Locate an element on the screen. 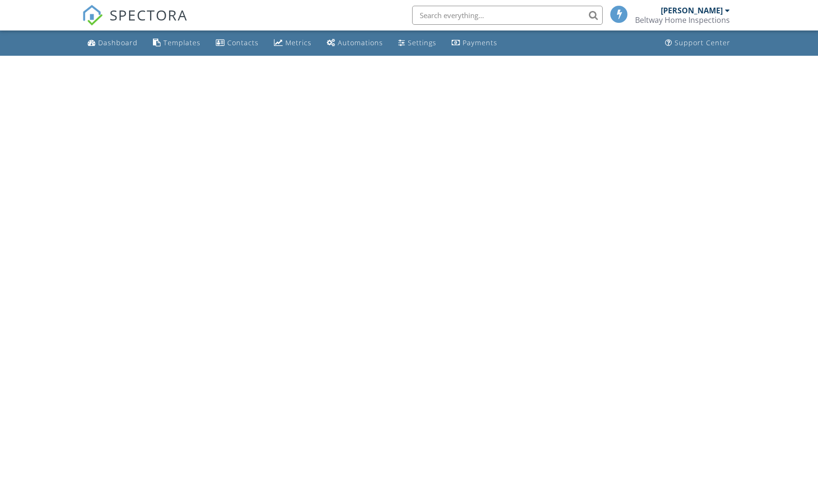 The image size is (818, 486). a: Metrics is located at coordinates (293, 43).